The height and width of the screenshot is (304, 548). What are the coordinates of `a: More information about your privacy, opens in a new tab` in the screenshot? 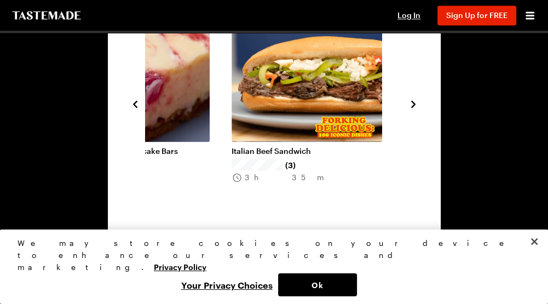 It's located at (180, 266).